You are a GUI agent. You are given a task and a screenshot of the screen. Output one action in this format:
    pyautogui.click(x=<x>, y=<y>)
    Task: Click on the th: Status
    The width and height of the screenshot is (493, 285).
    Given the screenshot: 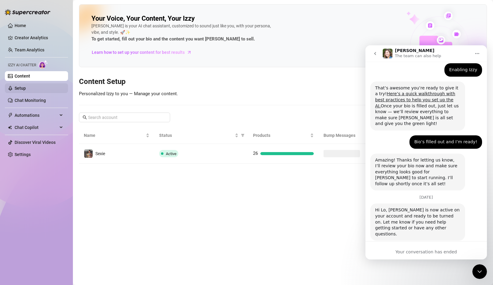 What is the action you would take?
    pyautogui.click(x=201, y=135)
    